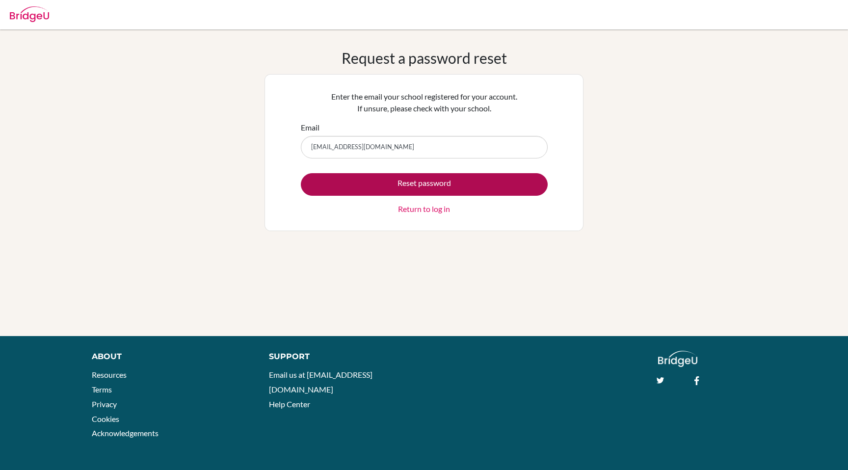 This screenshot has width=848, height=470. What do you see at coordinates (290, 404) in the screenshot?
I see `a: Help Center` at bounding box center [290, 404].